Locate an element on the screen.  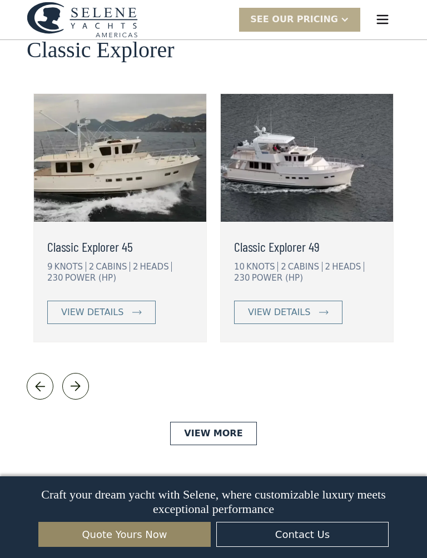
h2: Classic Explorer is located at coordinates (101, 50).